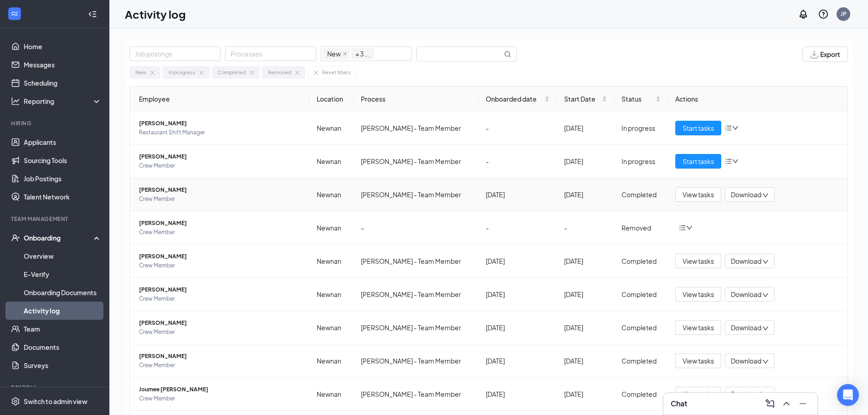 The image size is (868, 415). What do you see at coordinates (786, 404) in the screenshot?
I see `button: ChevronUp` at bounding box center [786, 404].